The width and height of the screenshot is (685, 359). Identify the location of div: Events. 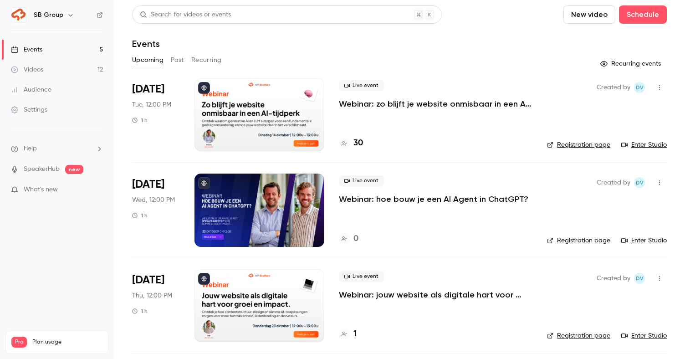
(26, 50).